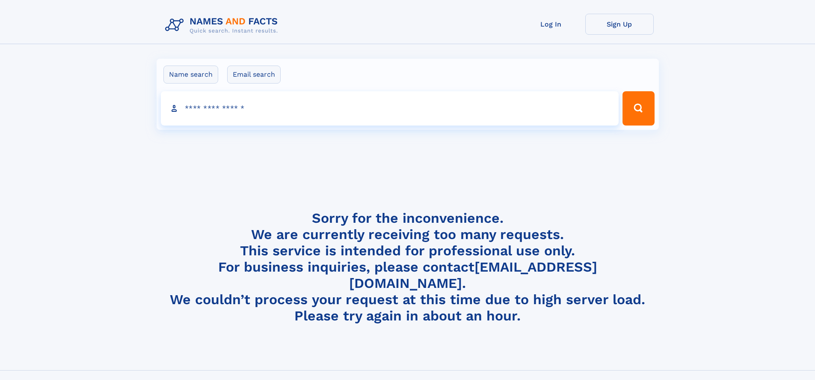 This screenshot has height=380, width=815. What do you see at coordinates (620, 24) in the screenshot?
I see `a: Sign Up` at bounding box center [620, 24].